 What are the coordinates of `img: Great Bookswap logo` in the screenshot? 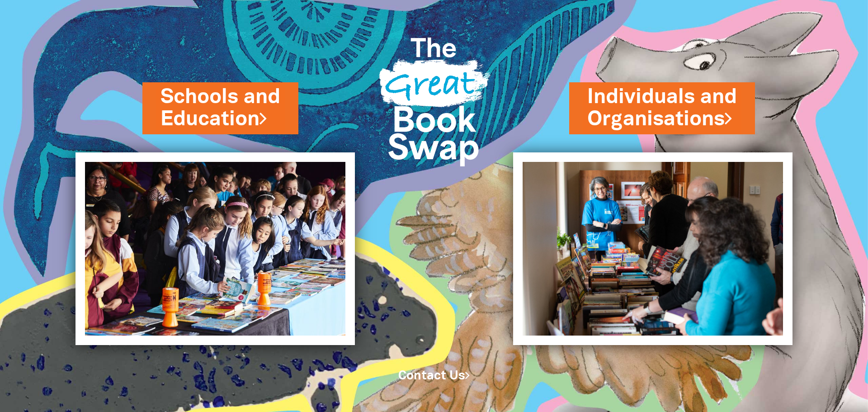 It's located at (434, 98).